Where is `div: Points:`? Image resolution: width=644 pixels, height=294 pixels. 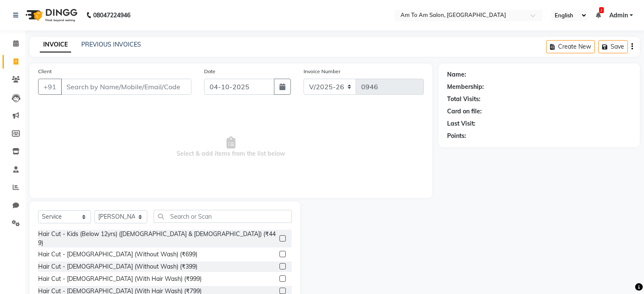 div: Points: is located at coordinates (456, 136).